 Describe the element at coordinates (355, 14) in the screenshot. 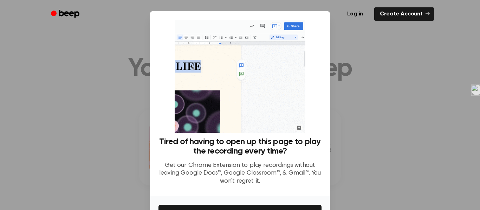

I see `a: Log in` at that location.